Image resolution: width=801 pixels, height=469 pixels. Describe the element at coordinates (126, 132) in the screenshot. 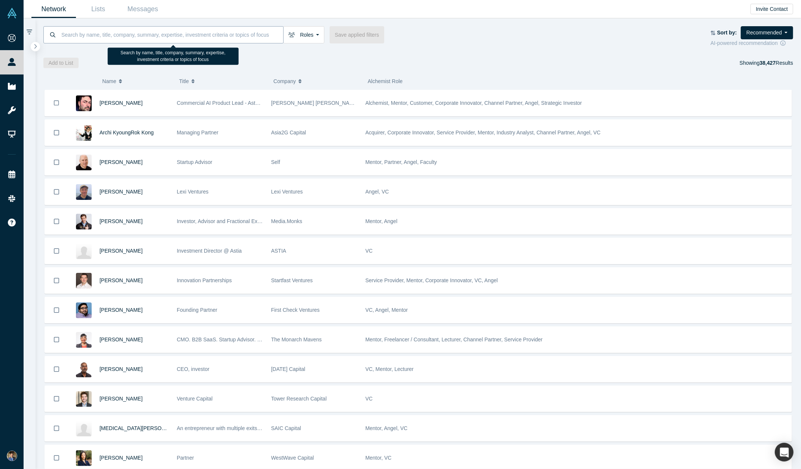

I see `span: Archi KyoungRok Kong` at that location.